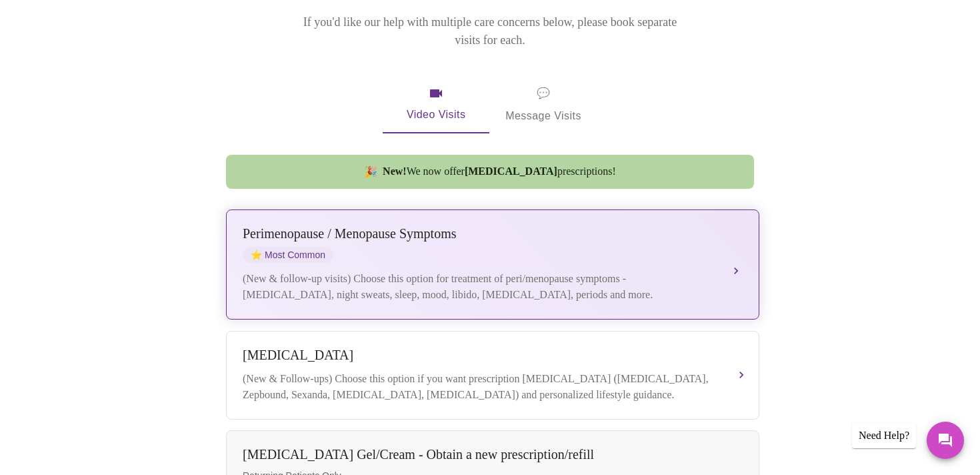 The height and width of the screenshot is (475, 980). I want to click on span: new, so click(370, 171).